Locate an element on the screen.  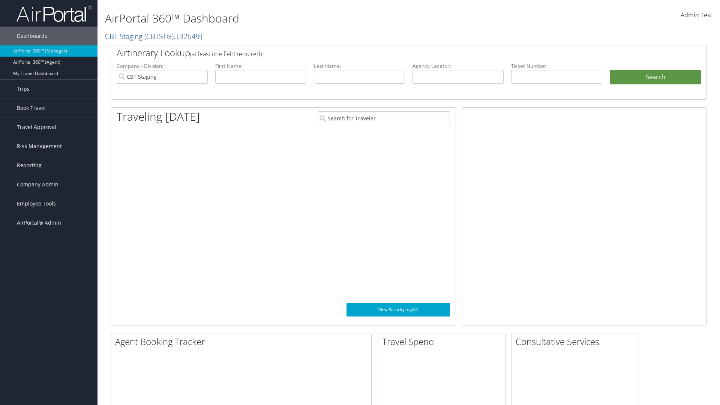
a: View SecurityLogic® is located at coordinates (398, 310).